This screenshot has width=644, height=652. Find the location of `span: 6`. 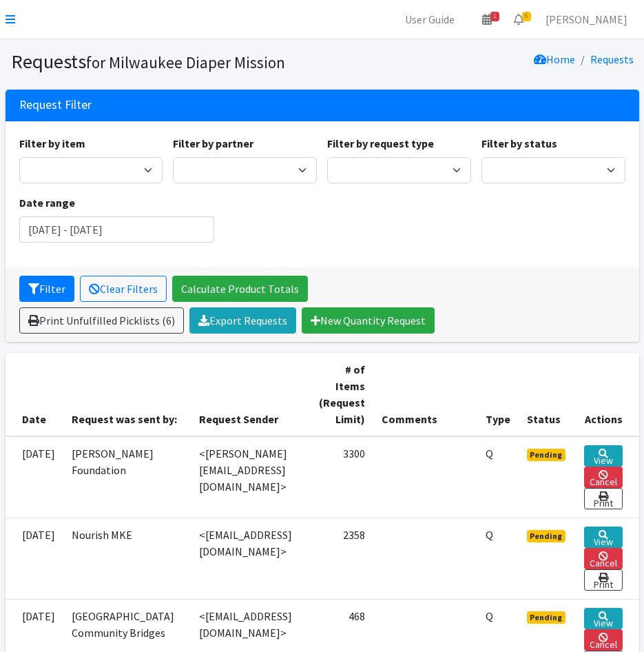

span: 6 is located at coordinates (526, 17).